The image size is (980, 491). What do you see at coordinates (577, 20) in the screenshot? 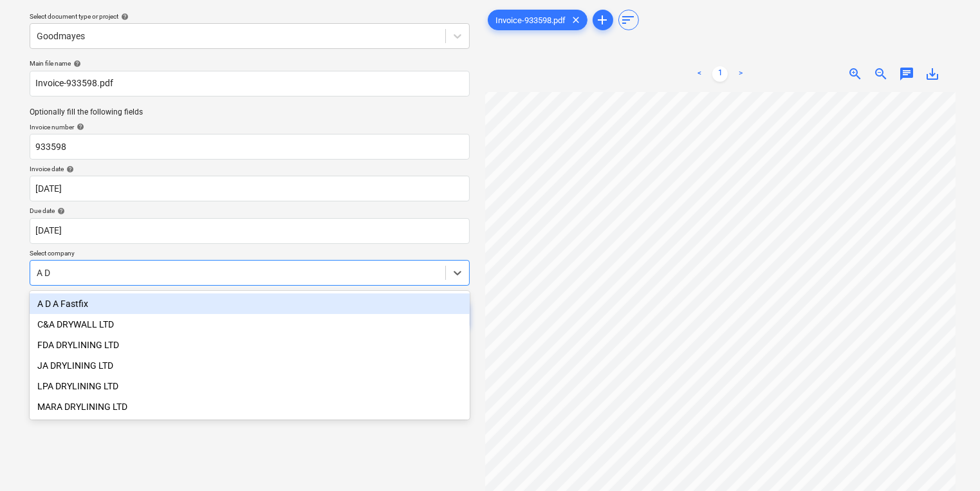
I see `span: clear` at bounding box center [577, 20].